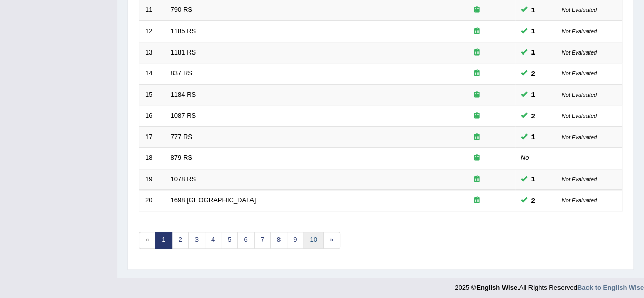 Image resolution: width=644 pixels, height=298 pixels. What do you see at coordinates (152, 74) in the screenshot?
I see `td: 14` at bounding box center [152, 74].